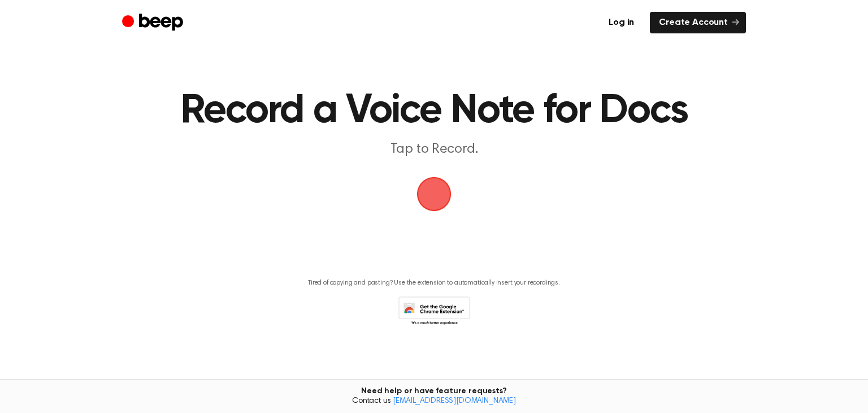  I want to click on a: Log in, so click(621, 23).